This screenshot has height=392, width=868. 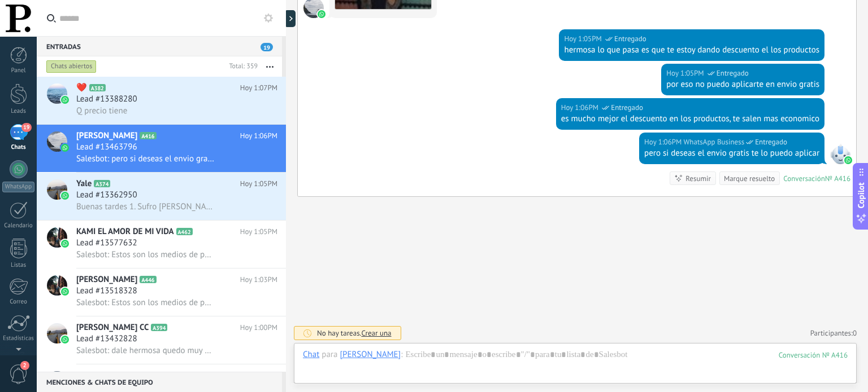 I want to click on div: Estadísticas, so click(x=19, y=339).